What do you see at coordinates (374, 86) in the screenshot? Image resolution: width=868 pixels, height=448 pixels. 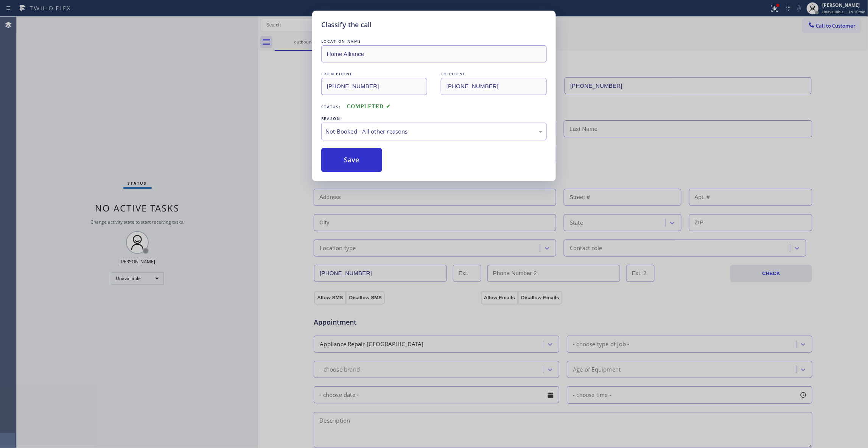 I see `input: From phone` at bounding box center [374, 86].